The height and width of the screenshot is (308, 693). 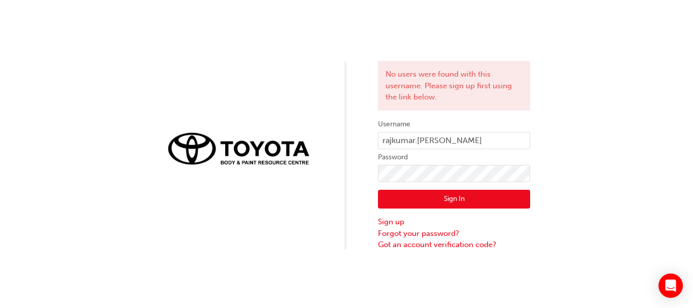 What do you see at coordinates (454, 86) in the screenshot?
I see `div: No users were found with this username. Please sign up first using the link below.` at bounding box center [454, 86].